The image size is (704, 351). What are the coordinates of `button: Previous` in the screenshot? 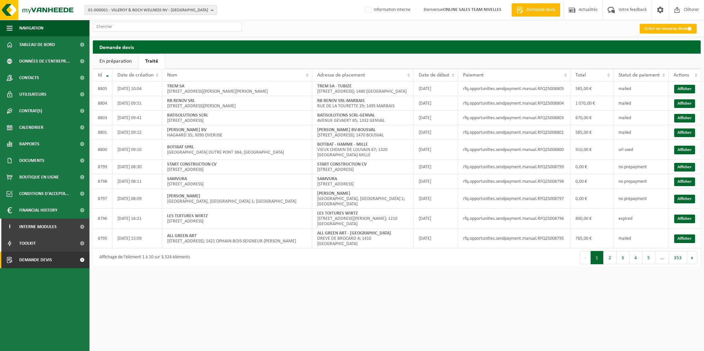 It's located at (586, 258).